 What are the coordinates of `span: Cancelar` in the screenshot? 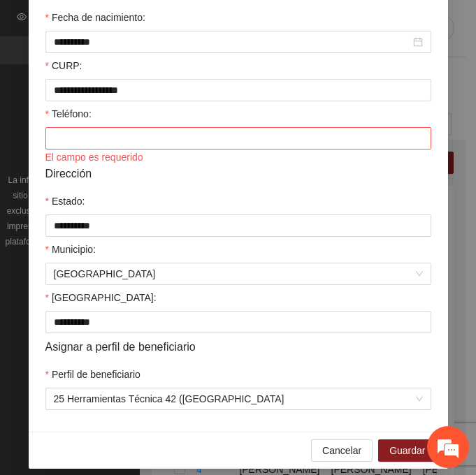 It's located at (342, 451).